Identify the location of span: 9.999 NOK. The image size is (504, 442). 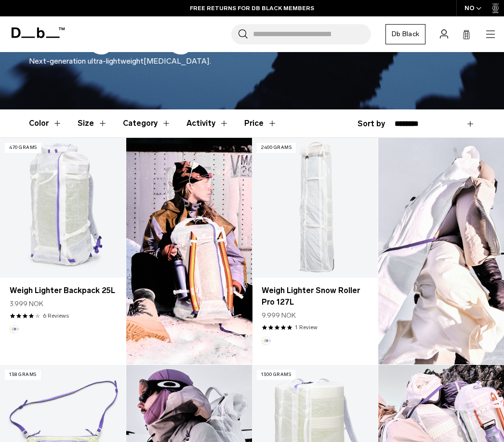
(278, 315).